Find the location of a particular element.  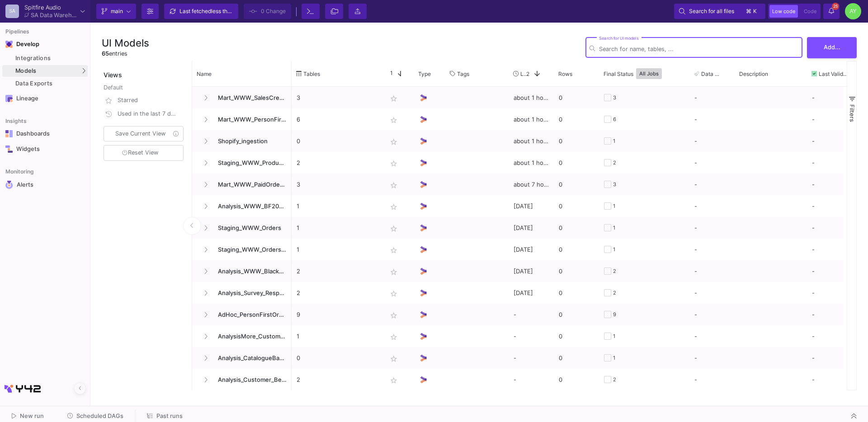

div: Develop is located at coordinates (23, 45).